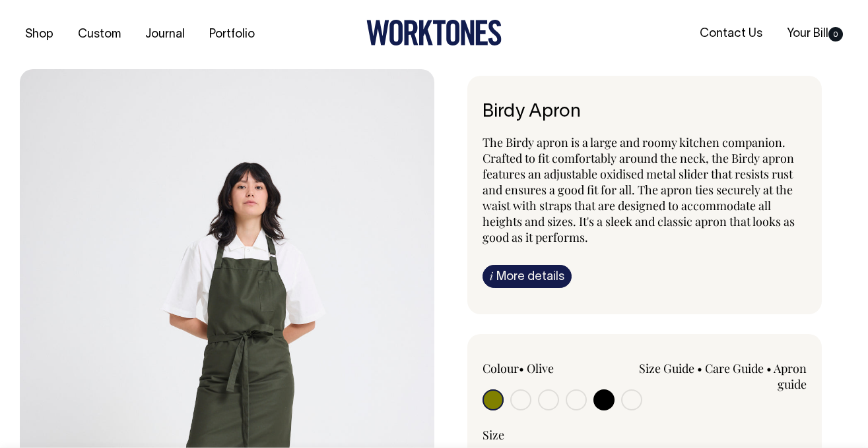 The height and width of the screenshot is (448, 868). I want to click on a: Apron guide, so click(790, 376).